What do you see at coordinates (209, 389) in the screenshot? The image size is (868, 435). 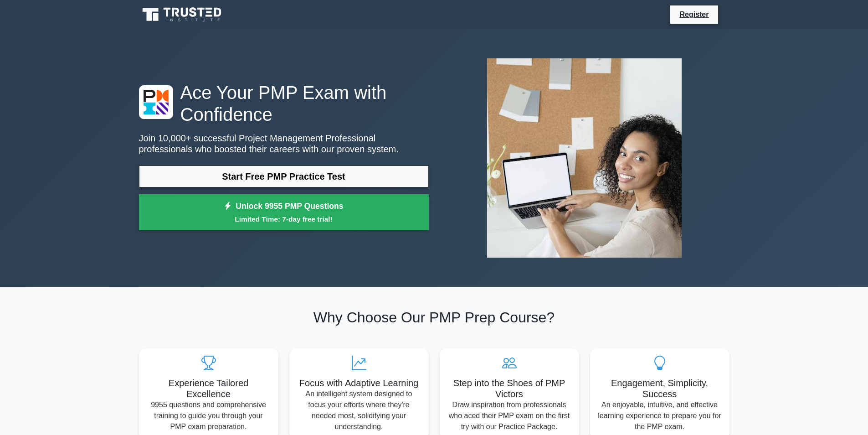 I see `h5: Experience Tailored Excellence` at bounding box center [209, 389].